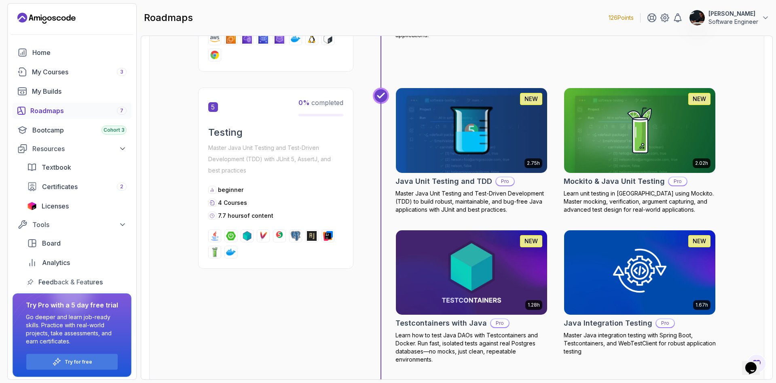  I want to click on img: testcontainers logo, so click(247, 236).